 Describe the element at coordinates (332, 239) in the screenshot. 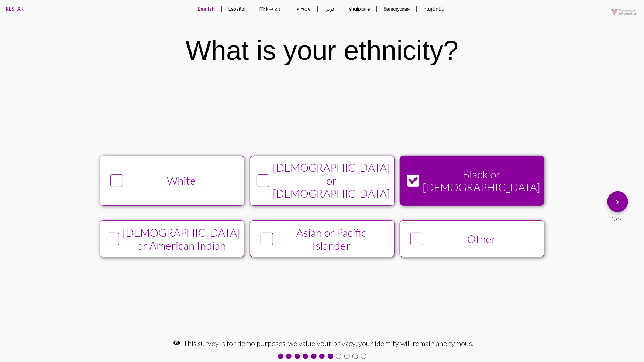

I see `div: Asian or Pacific Islander` at that location.